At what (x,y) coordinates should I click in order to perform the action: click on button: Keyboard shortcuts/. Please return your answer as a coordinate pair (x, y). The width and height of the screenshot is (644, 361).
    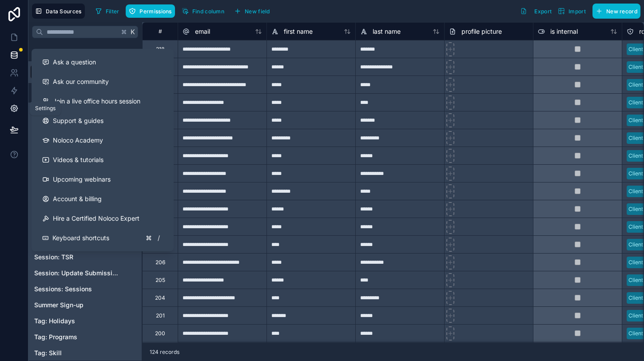
    Looking at the image, I should click on (103, 237).